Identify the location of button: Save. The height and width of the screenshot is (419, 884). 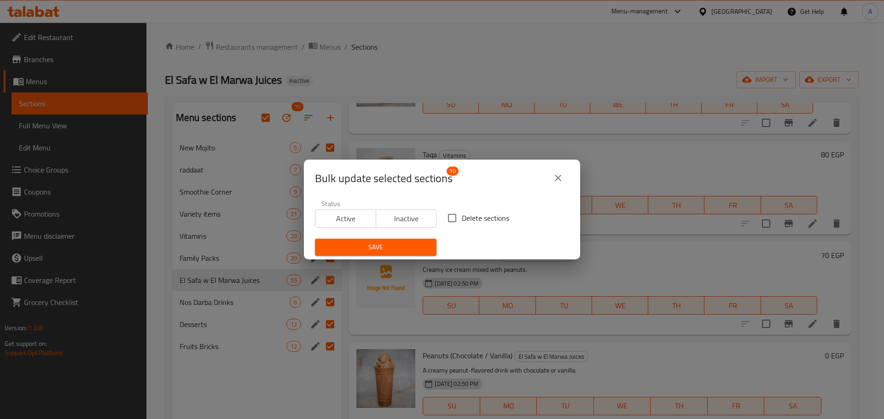
(376, 247).